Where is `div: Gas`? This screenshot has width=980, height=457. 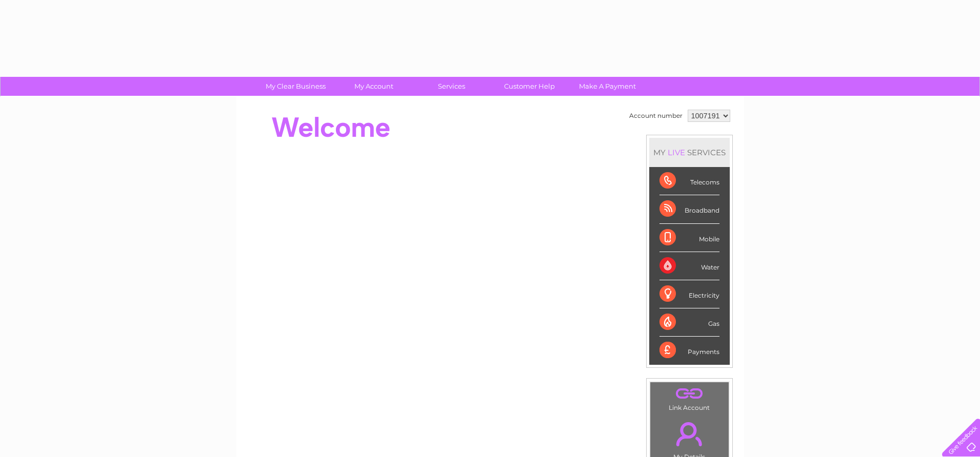
div: Gas is located at coordinates (689, 323).